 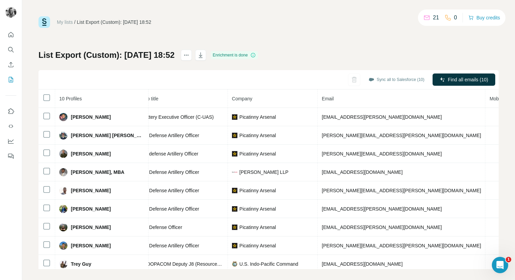 I want to click on button: Search, so click(x=11, y=50).